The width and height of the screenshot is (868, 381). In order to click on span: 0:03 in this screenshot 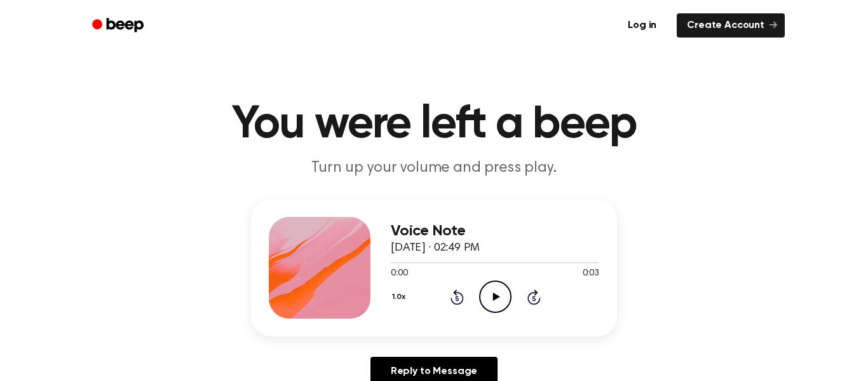, I will do `click(591, 274)`.